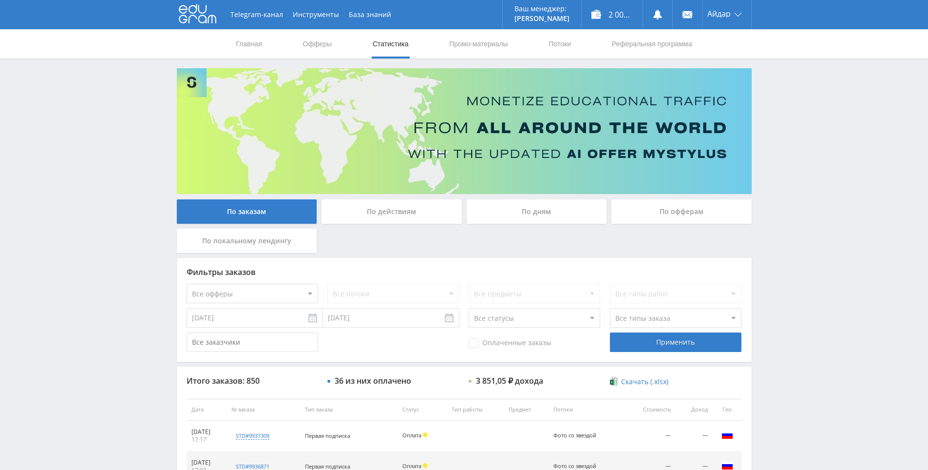 The width and height of the screenshot is (928, 470). What do you see at coordinates (464, 131) in the screenshot?
I see `img: Banner` at bounding box center [464, 131].